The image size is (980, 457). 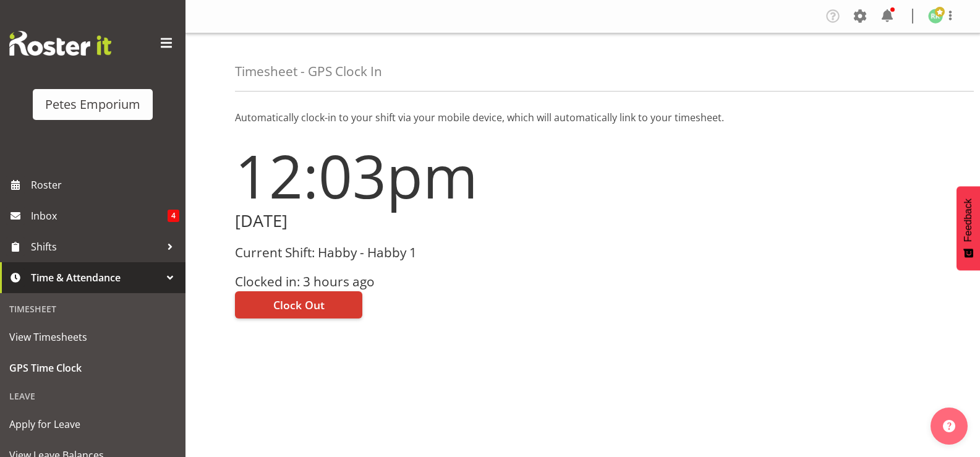 I want to click on h4: Timesheet - GPS Clock In, so click(x=309, y=71).